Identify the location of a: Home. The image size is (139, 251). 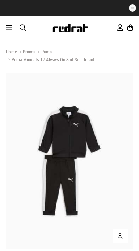
(11, 51).